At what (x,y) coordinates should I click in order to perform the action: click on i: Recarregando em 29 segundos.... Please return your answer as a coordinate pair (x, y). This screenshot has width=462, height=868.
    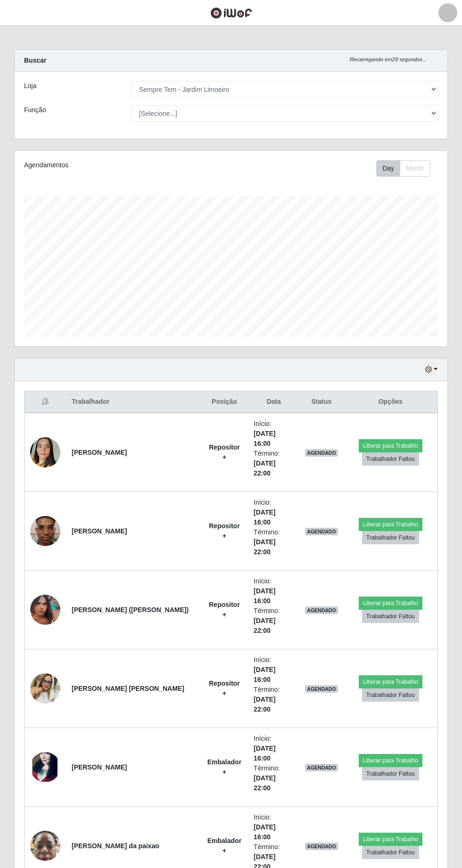
    Looking at the image, I should click on (388, 59).